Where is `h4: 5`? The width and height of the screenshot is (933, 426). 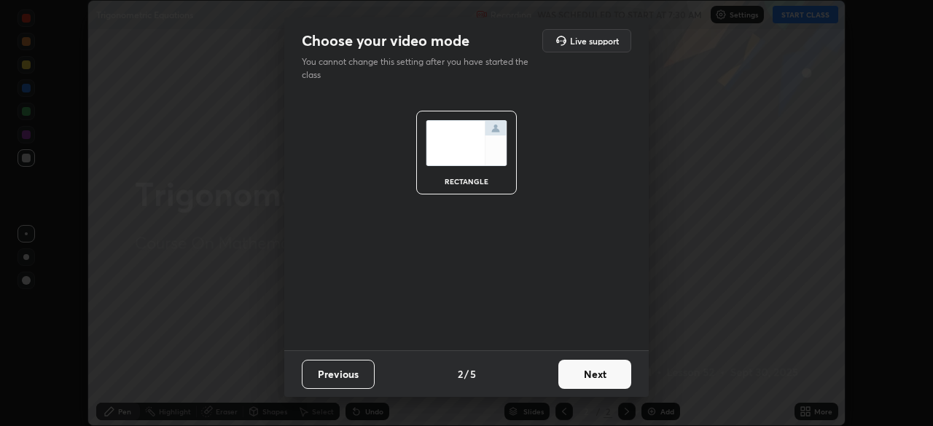
h4: 5 is located at coordinates (473, 374).